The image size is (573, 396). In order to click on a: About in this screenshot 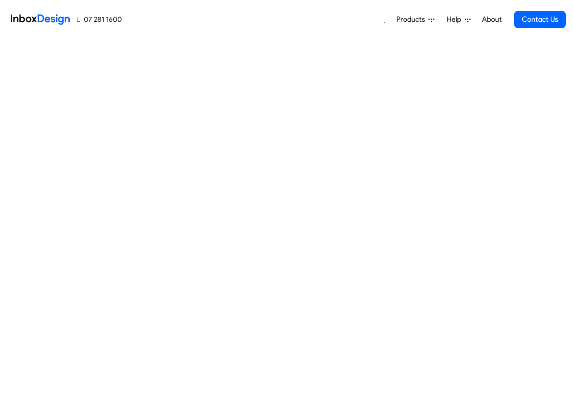, I will do `click(492, 19)`.